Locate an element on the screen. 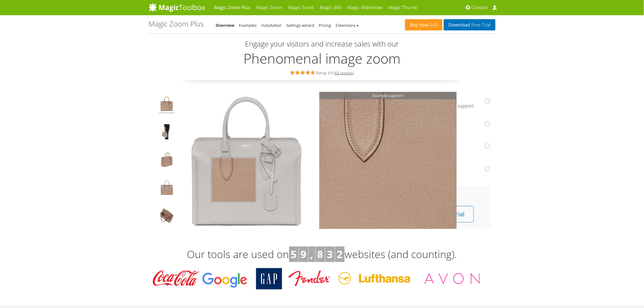  img: JavaScript image zoom example is located at coordinates (167, 133).